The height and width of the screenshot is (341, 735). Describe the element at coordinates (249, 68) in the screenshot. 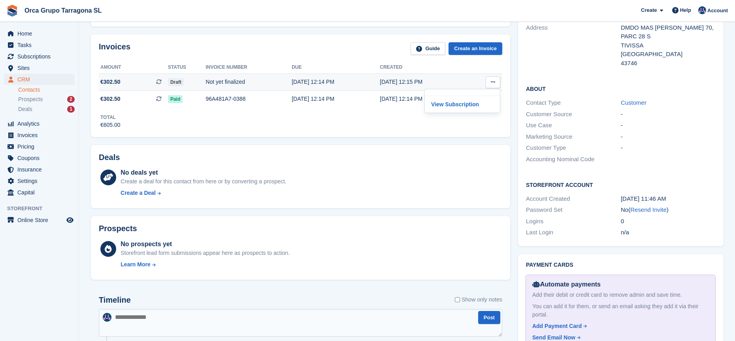

I see `th: Invoice number` at that location.